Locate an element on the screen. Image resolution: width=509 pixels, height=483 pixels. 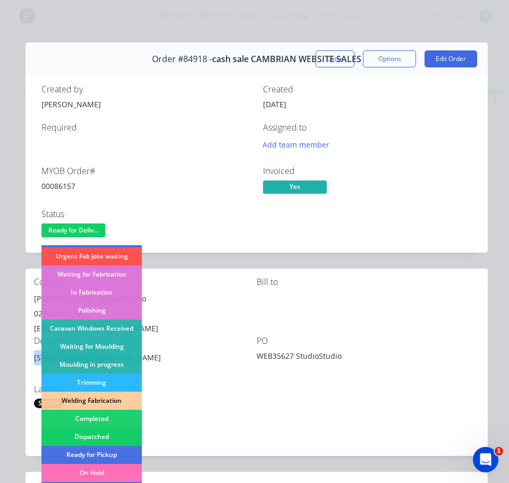
span: Ready for Deliv... is located at coordinates (73, 230).